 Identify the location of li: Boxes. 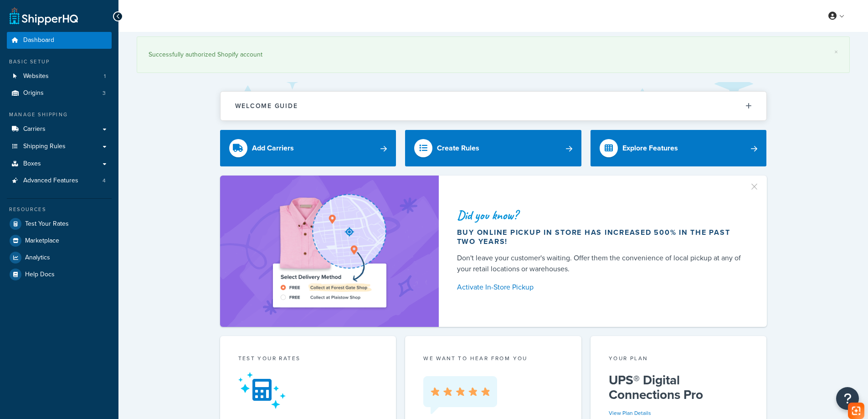
(59, 164).